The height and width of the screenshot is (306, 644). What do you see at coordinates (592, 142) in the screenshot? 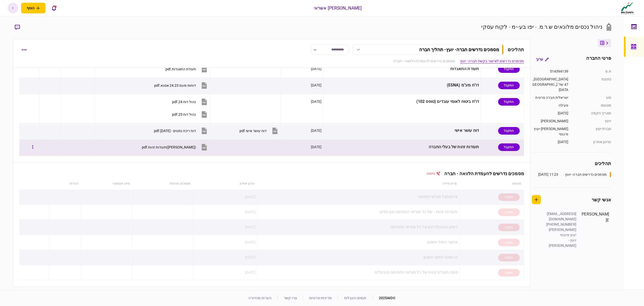
I see `div: עדכון אחרון` at bounding box center [592, 142].